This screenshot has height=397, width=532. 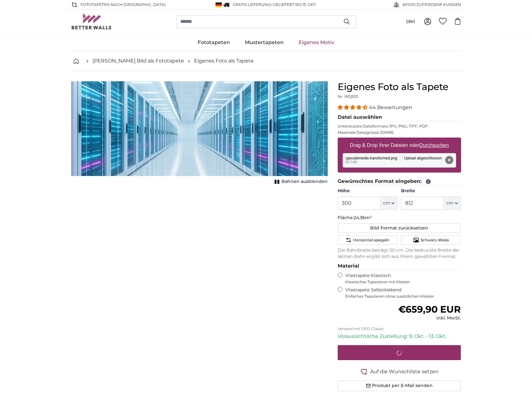 I want to click on div: inkl. MwSt., so click(x=429, y=318).